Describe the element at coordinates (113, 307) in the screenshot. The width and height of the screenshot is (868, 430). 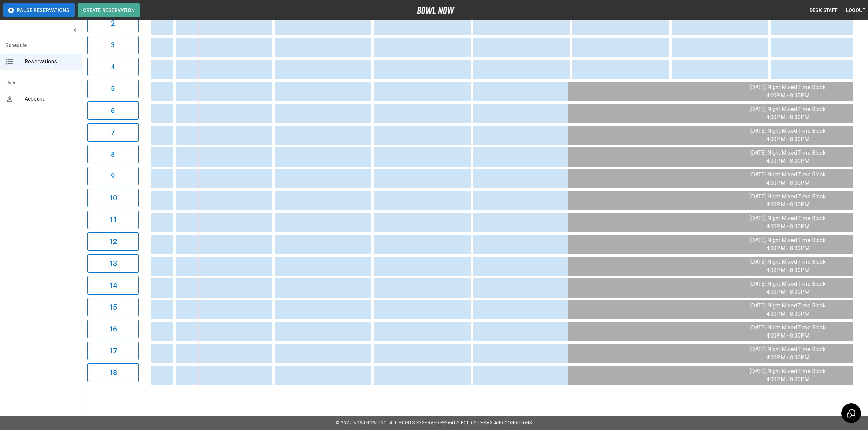
I see `h6: 15` at that location.